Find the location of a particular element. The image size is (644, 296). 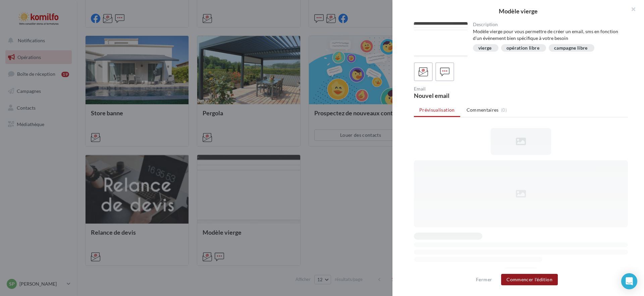

span: Commentaires is located at coordinates (482, 110).